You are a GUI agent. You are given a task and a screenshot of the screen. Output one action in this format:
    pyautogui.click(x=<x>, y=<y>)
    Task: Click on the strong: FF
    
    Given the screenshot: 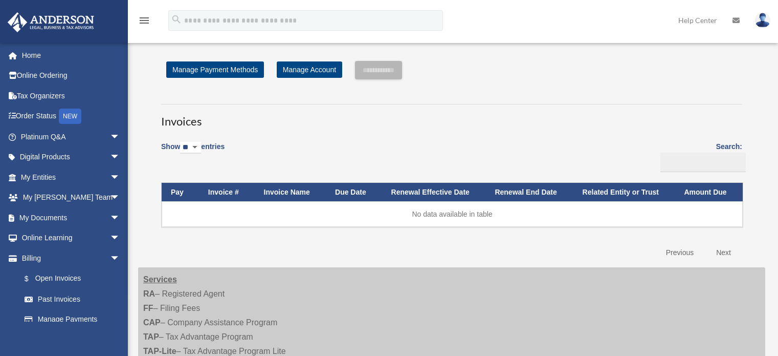 What is the action you would take?
    pyautogui.click(x=148, y=308)
    